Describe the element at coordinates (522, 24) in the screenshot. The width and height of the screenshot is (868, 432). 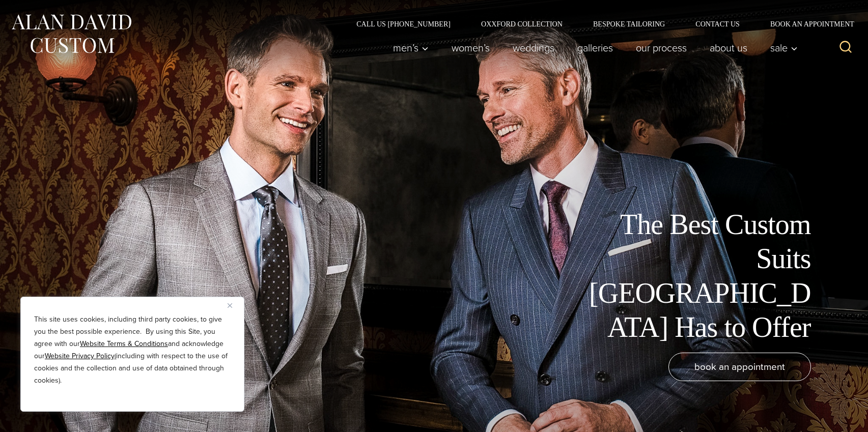
I see `a: Oxxford Collection` at that location.